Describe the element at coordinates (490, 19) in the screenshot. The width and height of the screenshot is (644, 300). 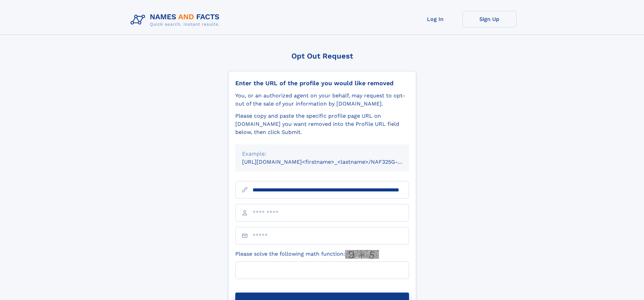
I see `a: Sign Up` at that location.